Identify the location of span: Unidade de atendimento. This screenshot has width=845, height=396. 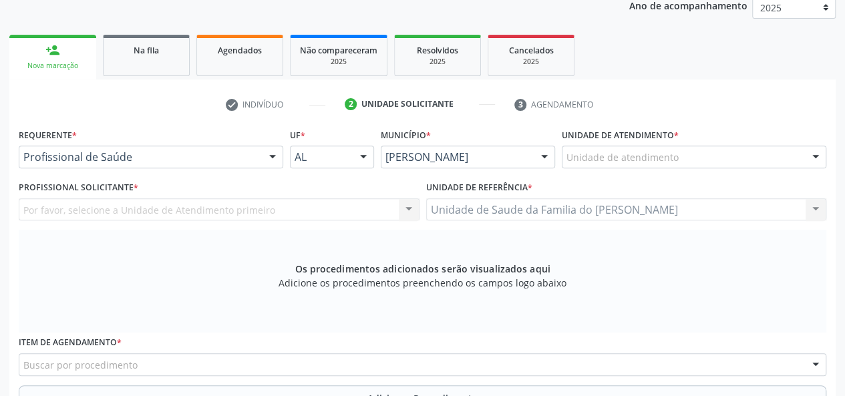
(623, 157).